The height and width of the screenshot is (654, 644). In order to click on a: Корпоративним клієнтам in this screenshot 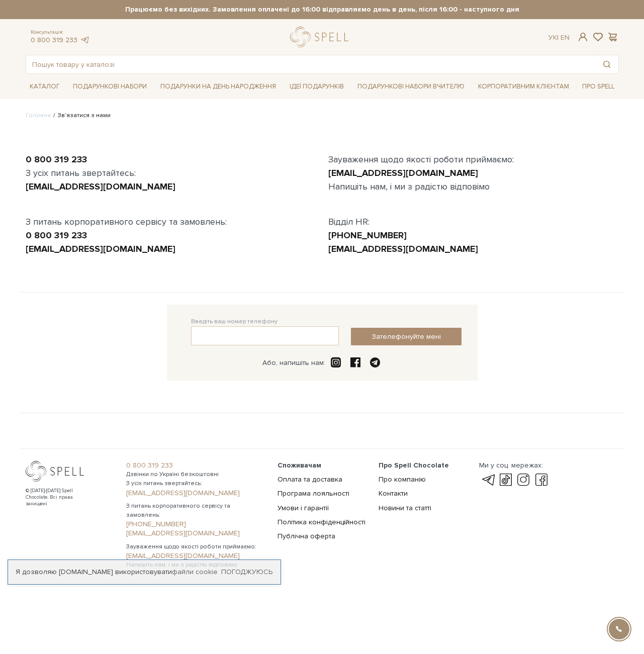, I will do `click(524, 87)`.